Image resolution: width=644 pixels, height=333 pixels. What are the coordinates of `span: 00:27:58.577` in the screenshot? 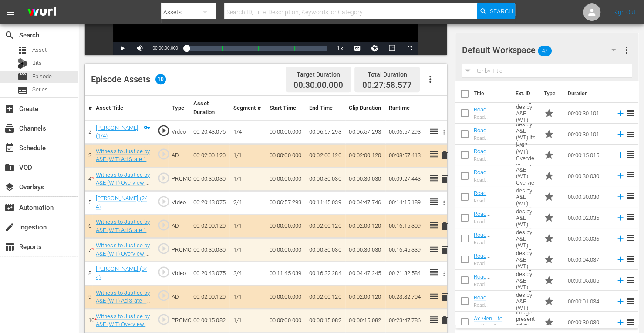 It's located at (387, 84).